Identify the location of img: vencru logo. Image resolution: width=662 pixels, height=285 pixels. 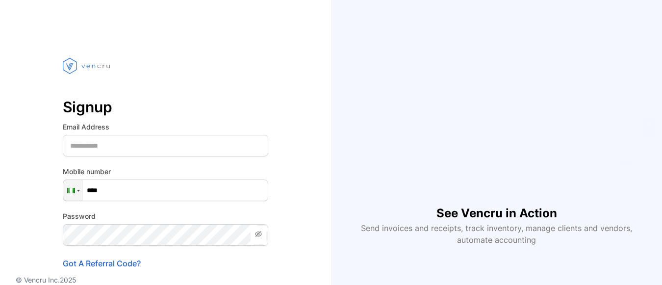
(87, 66).